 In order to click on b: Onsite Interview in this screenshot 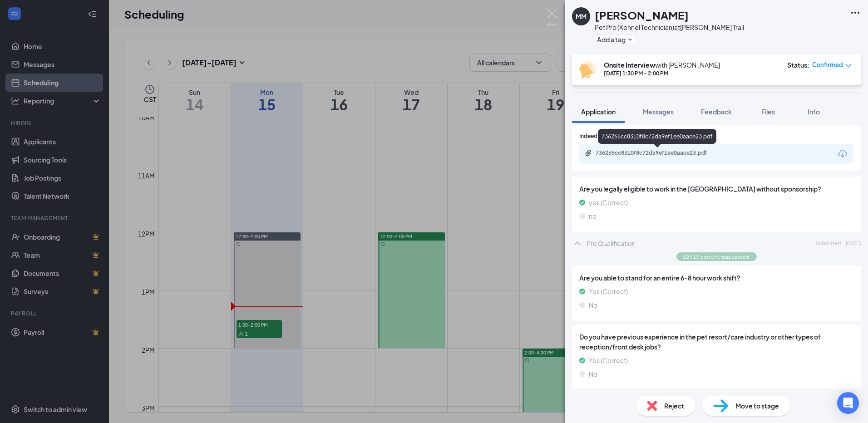, I will do `click(629, 65)`.